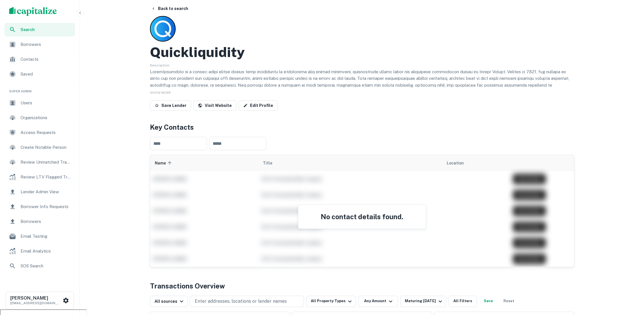 This screenshot has height=315, width=644. What do you see at coordinates (197, 52) in the screenshot?
I see `h2: Quickliquidity` at bounding box center [197, 52].